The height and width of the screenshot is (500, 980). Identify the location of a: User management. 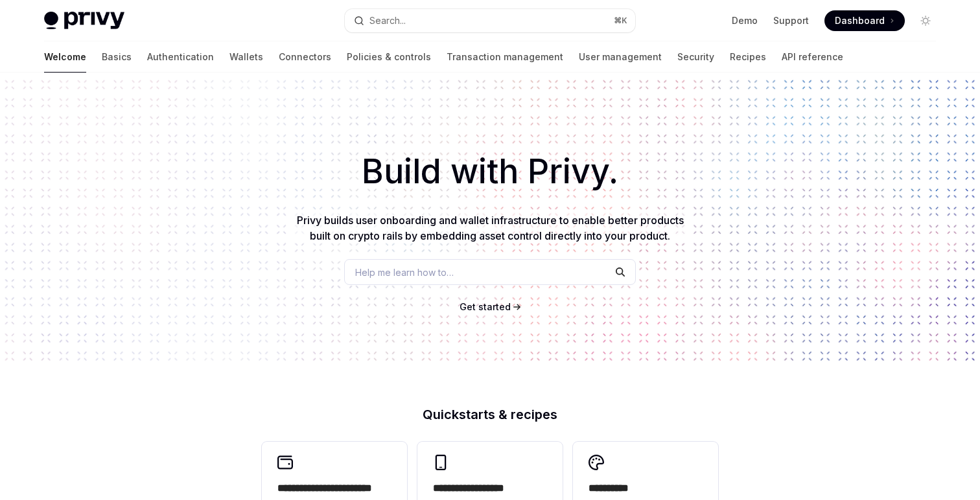
(620, 57).